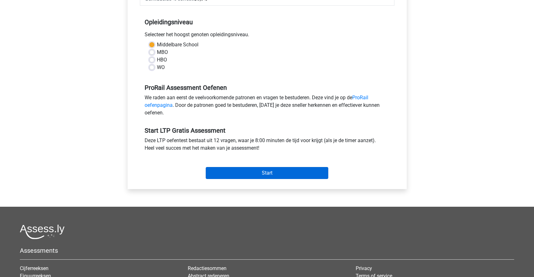 Image resolution: width=534 pixels, height=277 pixels. Describe the element at coordinates (364, 268) in the screenshot. I see `a: Privacy` at that location.